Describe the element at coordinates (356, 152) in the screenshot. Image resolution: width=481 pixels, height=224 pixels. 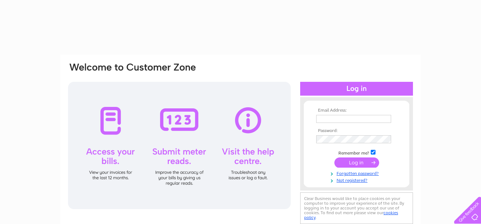
I see `td: Remember me?` at that location.